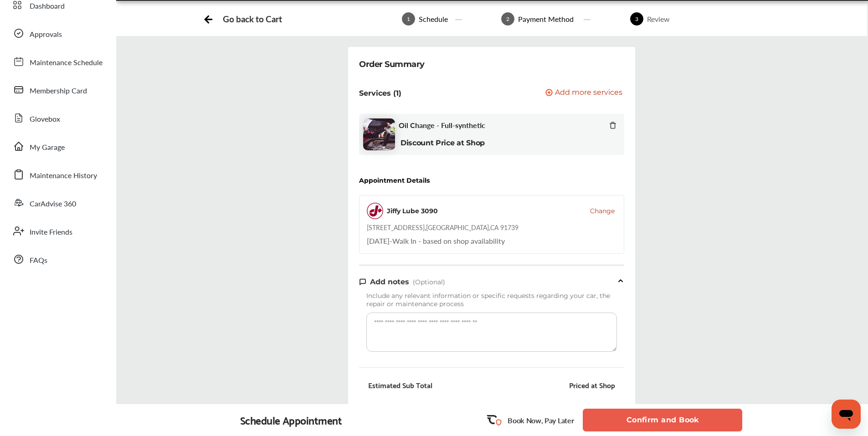  I want to click on div: Priced at Shop, so click(592, 385).